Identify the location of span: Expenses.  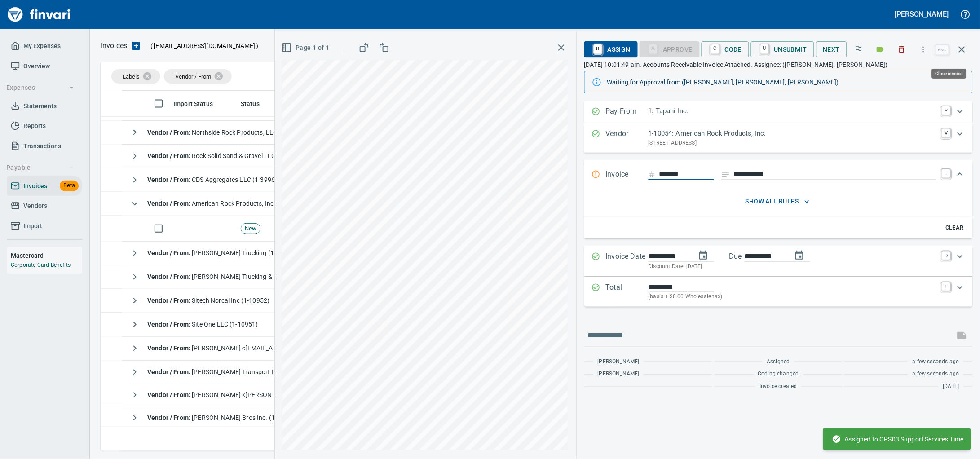
(40, 88).